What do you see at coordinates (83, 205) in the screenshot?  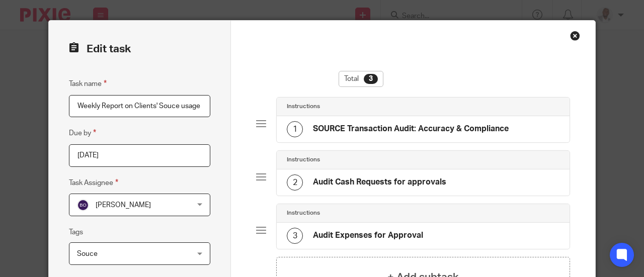 I see `img: svg%3E` at bounding box center [83, 205].